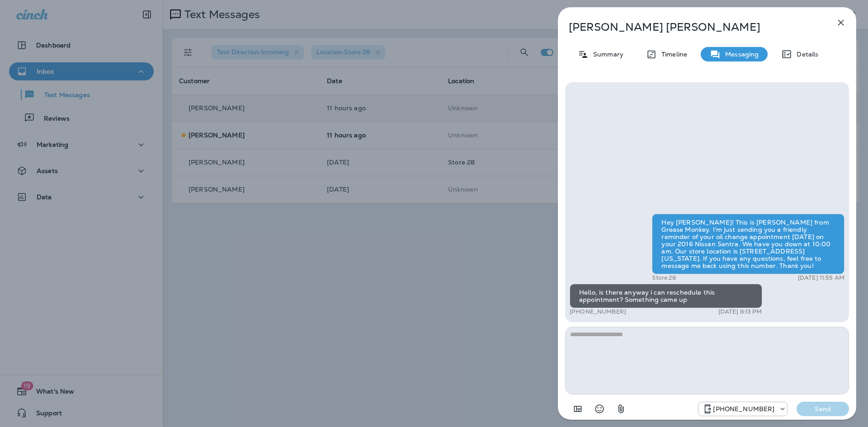  Describe the element at coordinates (742, 409) in the screenshot. I see `div: +1 (208) 858-5823` at that location.